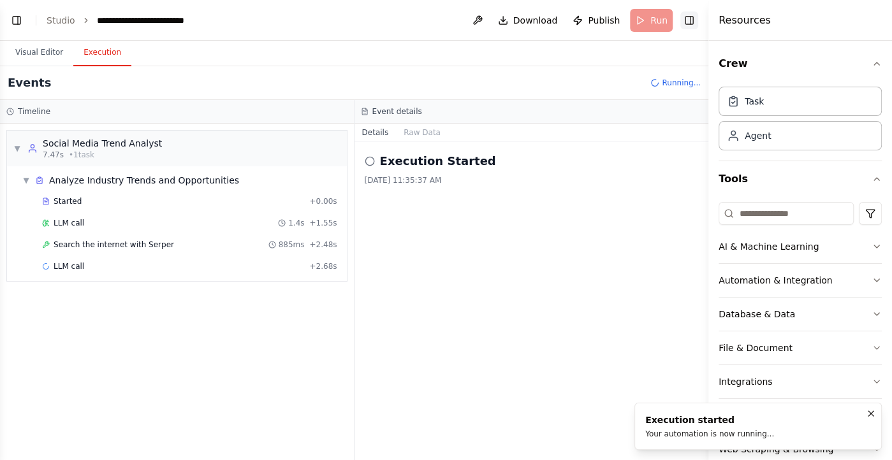 This screenshot has width=892, height=460. Describe the element at coordinates (800, 121) in the screenshot. I see `div: Crew` at that location.